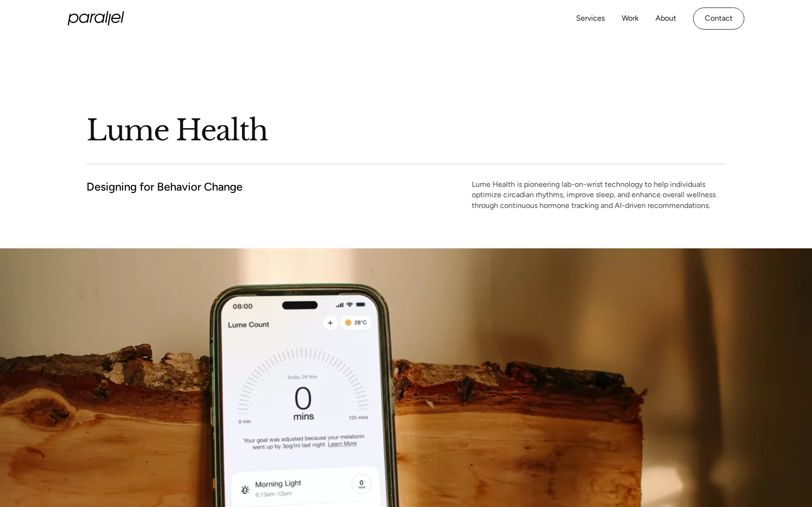  What do you see at coordinates (406, 130) in the screenshot?
I see `h1: Lume Health` at bounding box center [406, 130].